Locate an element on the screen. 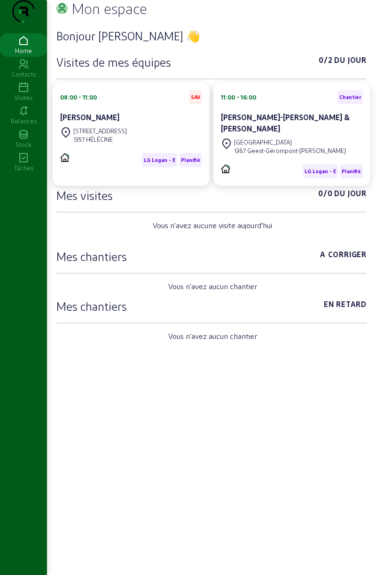 The height and width of the screenshot is (575, 376). span: SAV is located at coordinates (195, 97).